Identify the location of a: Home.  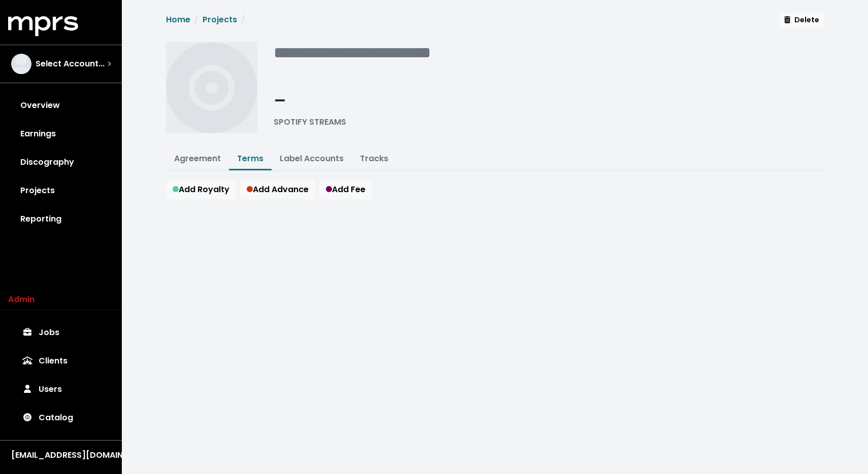
(178, 19).